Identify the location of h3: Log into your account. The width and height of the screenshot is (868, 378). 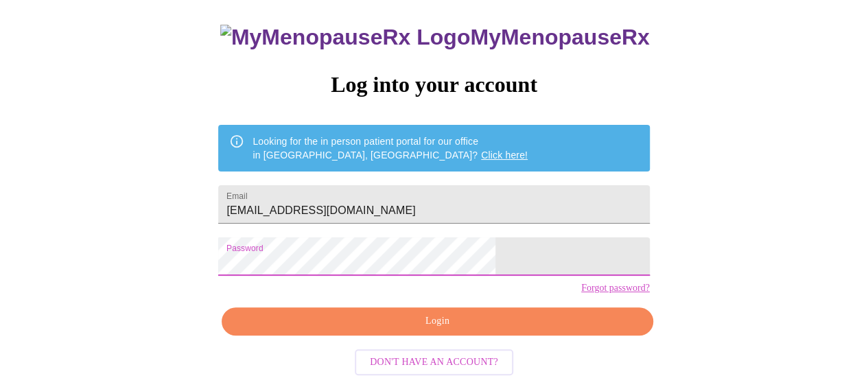
(434, 85).